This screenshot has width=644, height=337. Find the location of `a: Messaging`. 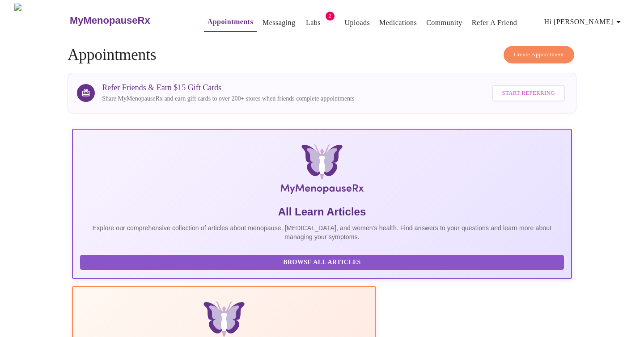

a: Messaging is located at coordinates (279, 23).